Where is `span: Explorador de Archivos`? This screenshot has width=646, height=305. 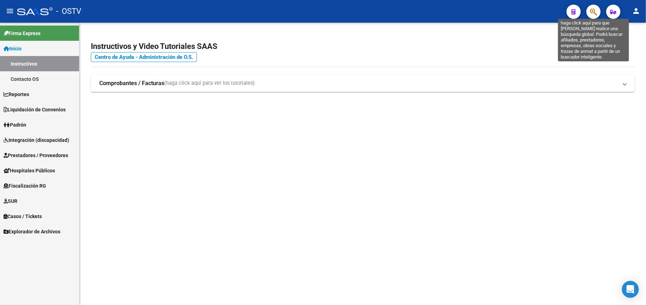
span: Explorador de Archivos is located at coordinates (32, 232).